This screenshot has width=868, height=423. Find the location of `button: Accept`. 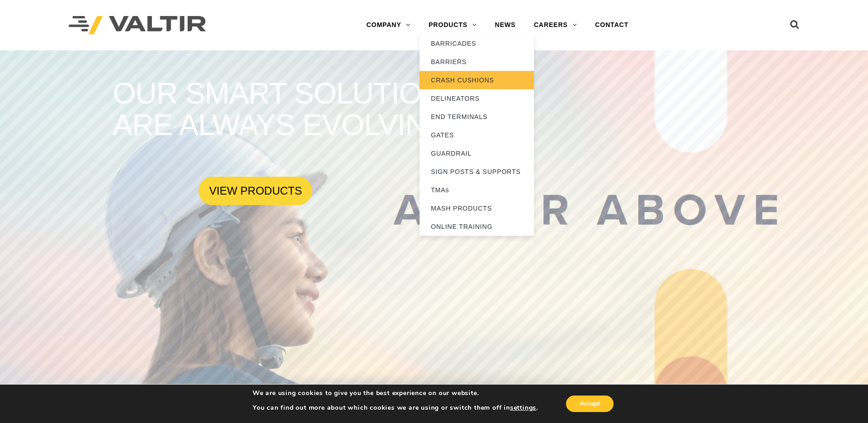

button: Accept is located at coordinates (590, 404).